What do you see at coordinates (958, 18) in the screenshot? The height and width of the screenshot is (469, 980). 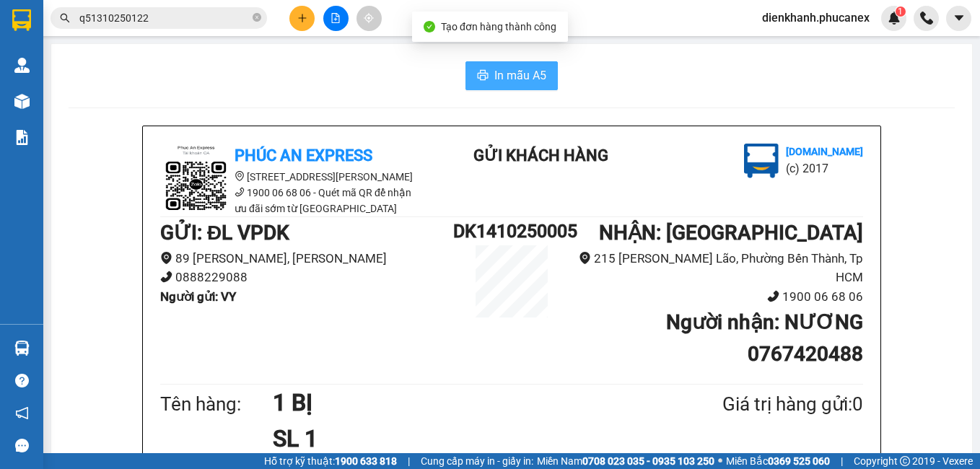 I see `button: caret-down` at bounding box center [958, 18].